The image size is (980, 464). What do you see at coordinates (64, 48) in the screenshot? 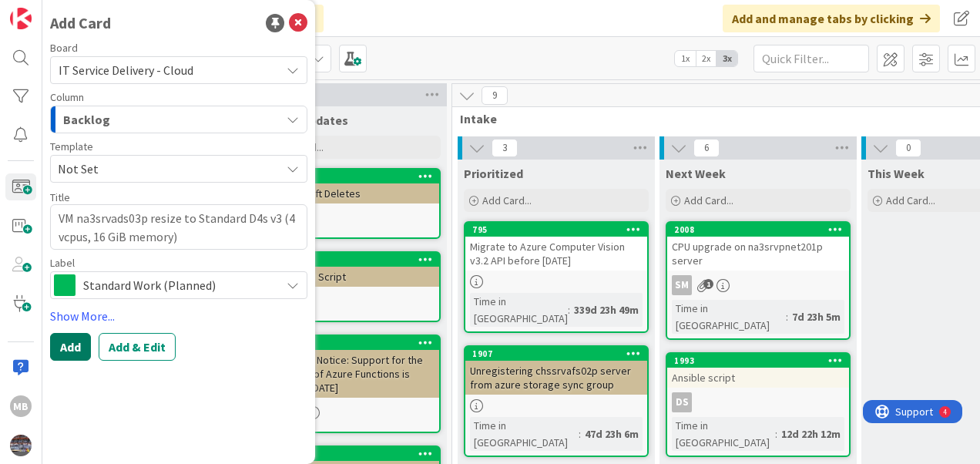
I see `span: Board` at bounding box center [64, 48].